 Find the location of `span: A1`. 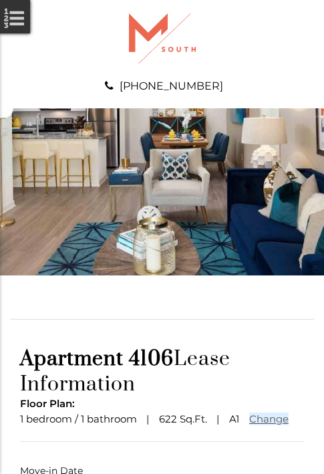

span: A1 is located at coordinates (234, 419).